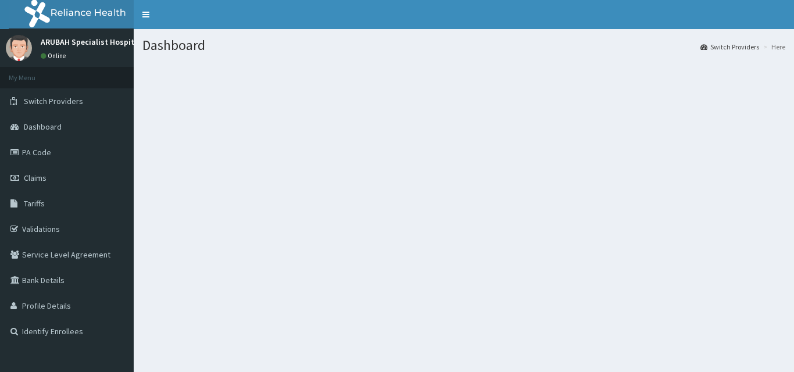 Image resolution: width=794 pixels, height=372 pixels. I want to click on span: Tariffs, so click(34, 203).